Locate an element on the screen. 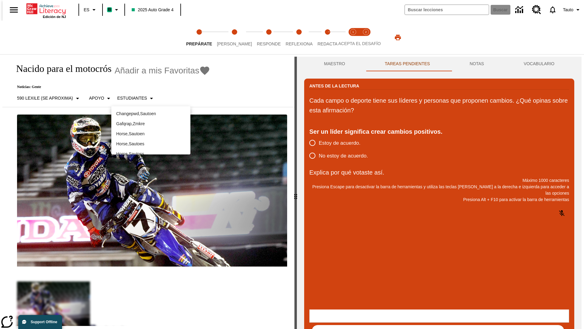 This screenshot has width=584, height=329. p: Gafqrap , Zmkre is located at coordinates (151, 124).